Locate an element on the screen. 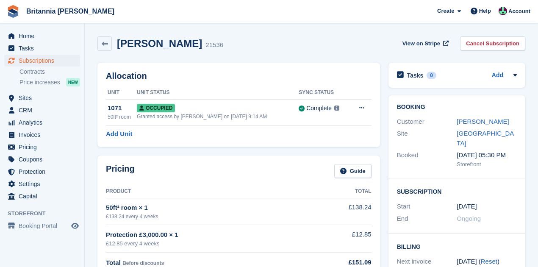 Image resolution: width=538 pixels, height=267 pixels. th: Unit Status is located at coordinates (218, 93).